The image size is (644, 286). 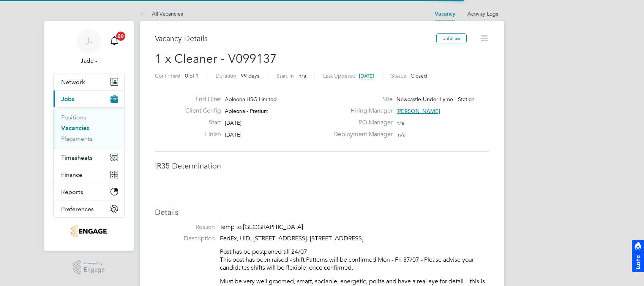 What do you see at coordinates (94, 263) in the screenshot?
I see `span: Powered by` at bounding box center [94, 263].